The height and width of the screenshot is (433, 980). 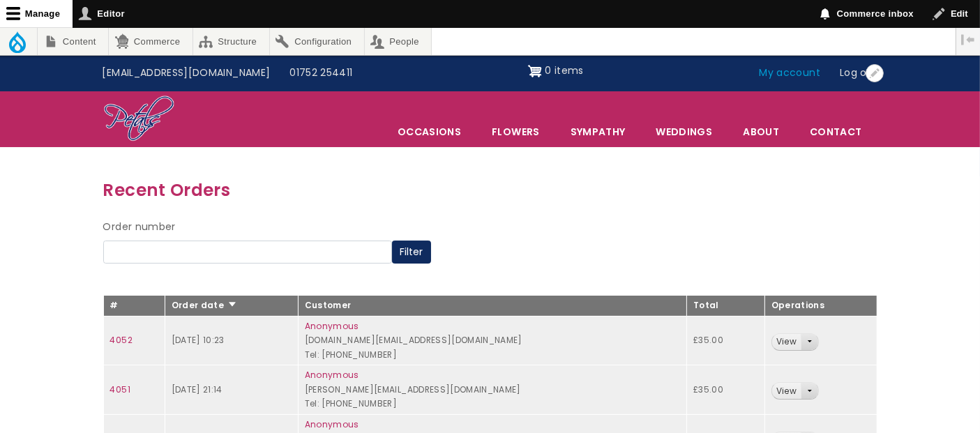 What do you see at coordinates (598, 132) in the screenshot?
I see `a: Sympathy` at bounding box center [598, 132].